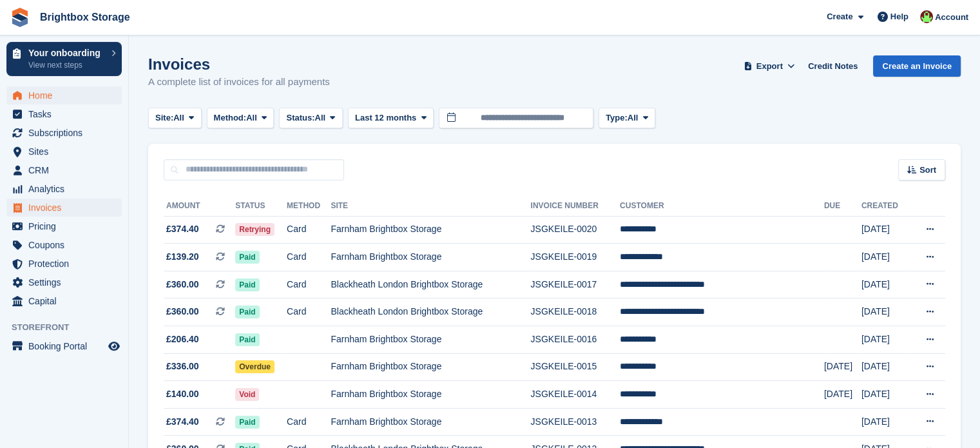  Describe the element at coordinates (230, 118) in the screenshot. I see `span: Method:` at that location.